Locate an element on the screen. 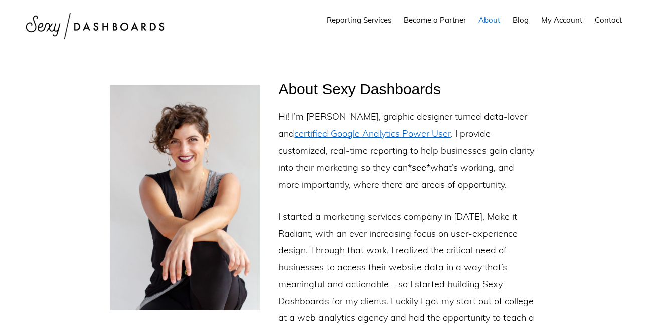 The image size is (647, 325). a: Reporting Services is located at coordinates (359, 20).